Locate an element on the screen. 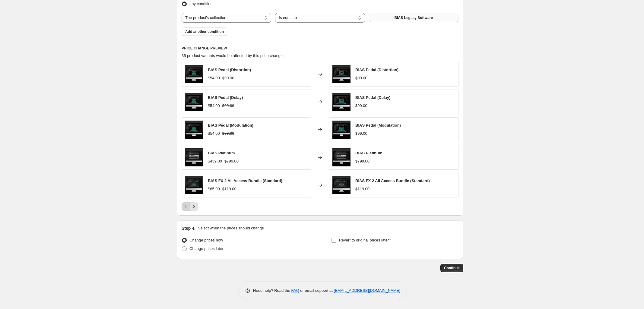 This screenshot has width=644, height=309. div: $799.00 is located at coordinates (362, 161).